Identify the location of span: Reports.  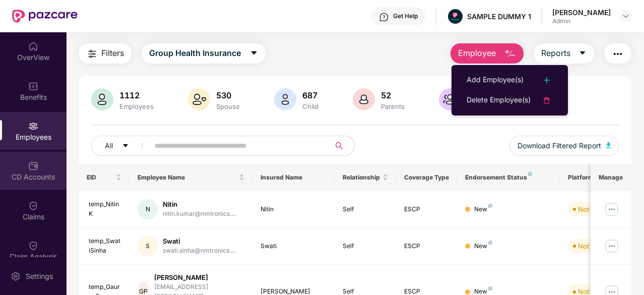
(556, 53).